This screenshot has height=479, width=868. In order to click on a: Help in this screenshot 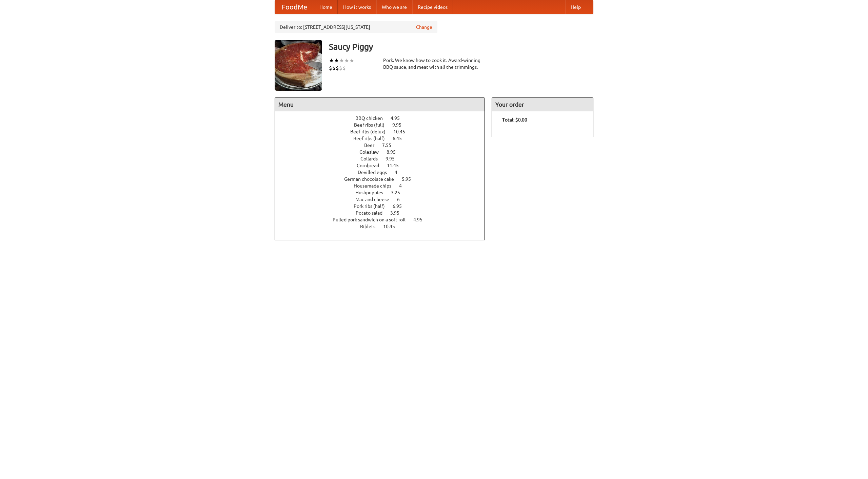, I will do `click(576, 7)`.